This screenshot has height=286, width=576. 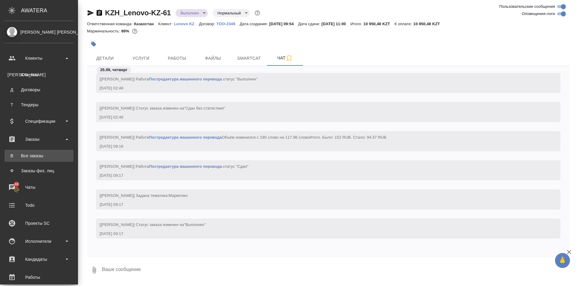 I want to click on a: KZH_Lenovo-KZ-61, so click(x=138, y=13).